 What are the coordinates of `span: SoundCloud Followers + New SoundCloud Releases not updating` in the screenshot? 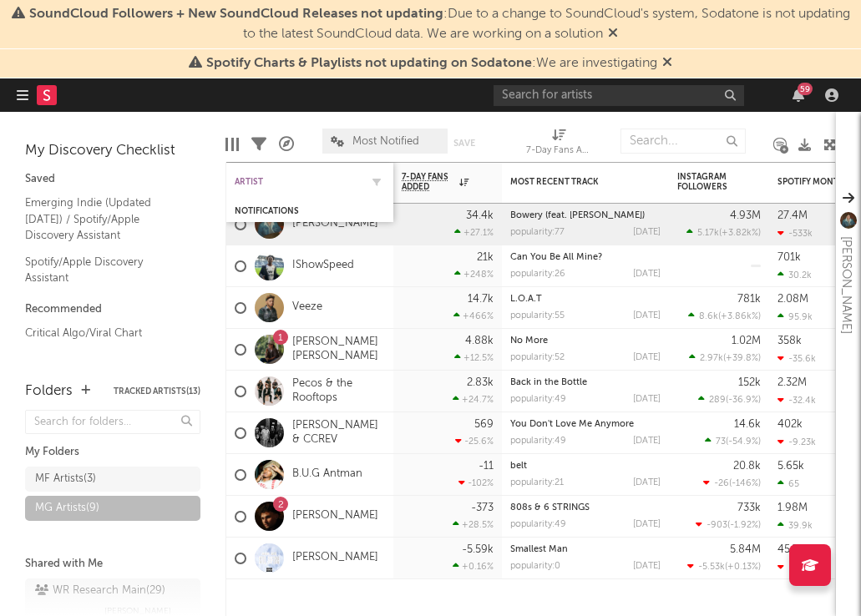 It's located at (236, 14).